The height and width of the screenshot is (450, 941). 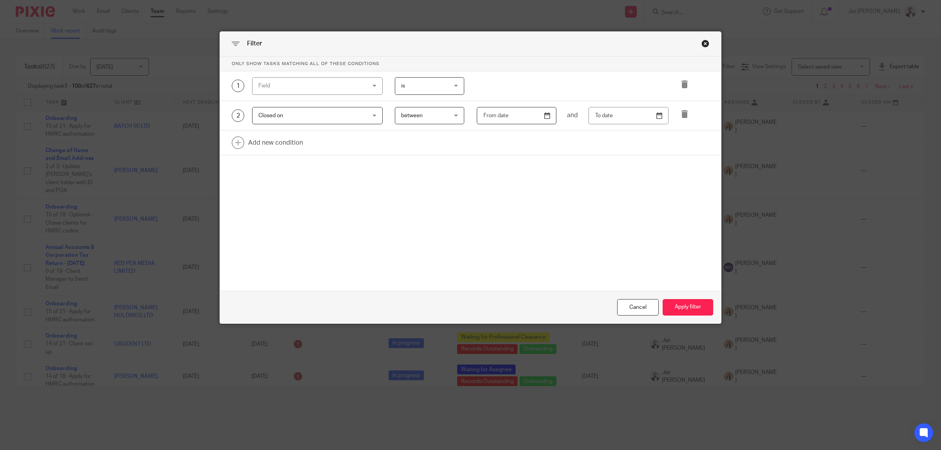 What do you see at coordinates (238, 116) in the screenshot?
I see `div: 2` at bounding box center [238, 116].